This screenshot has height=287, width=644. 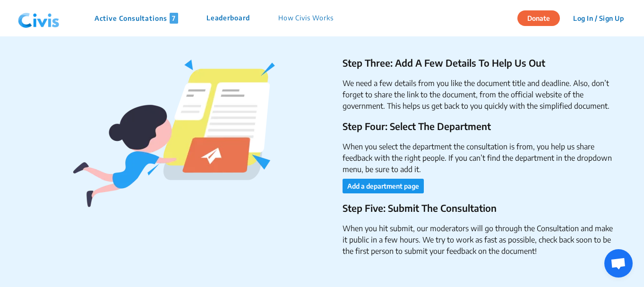 I want to click on li: When you hit submit, our moderators will go through the Consultation and make it public in a few ..., so click(x=479, y=240).